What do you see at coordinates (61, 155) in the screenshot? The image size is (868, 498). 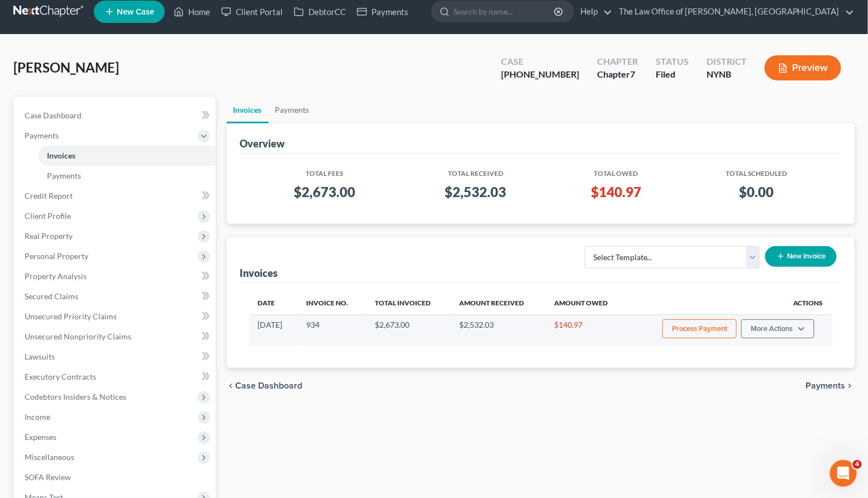 I see `span: Invoices` at bounding box center [61, 155].